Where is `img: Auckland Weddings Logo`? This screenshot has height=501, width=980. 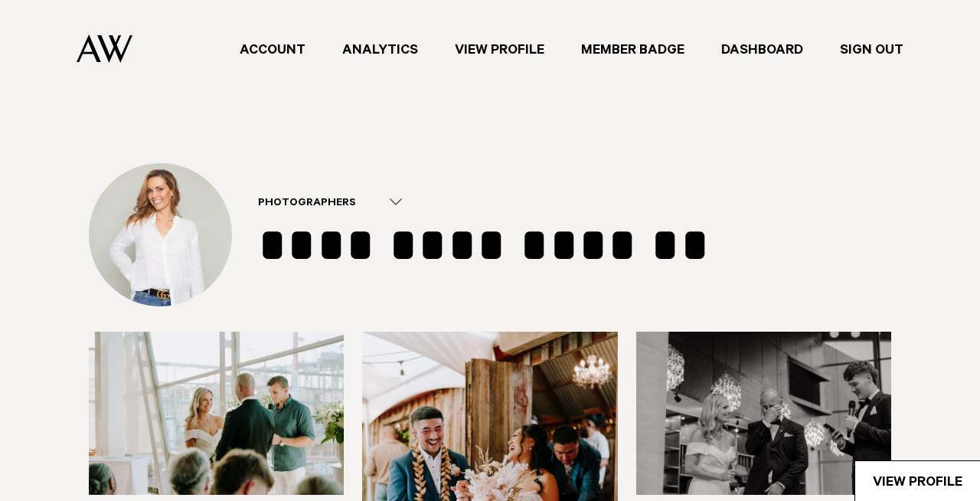 img: Auckland Weddings Logo is located at coordinates (104, 48).